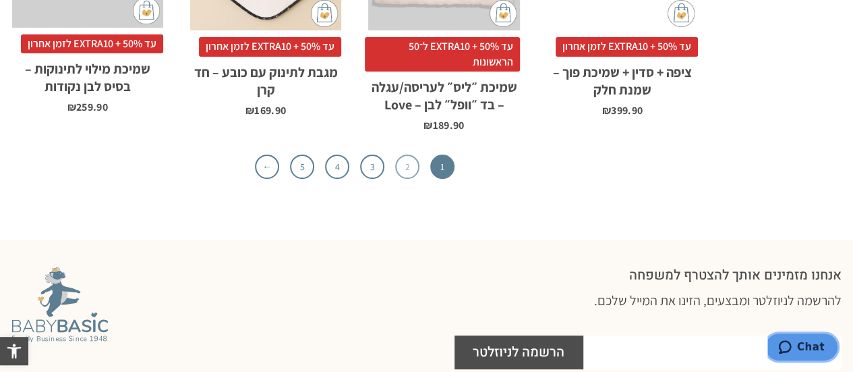  Describe the element at coordinates (60, 304) in the screenshot. I see `img: Baby Basic מבית אריה בגדים לתינוקות` at that location.